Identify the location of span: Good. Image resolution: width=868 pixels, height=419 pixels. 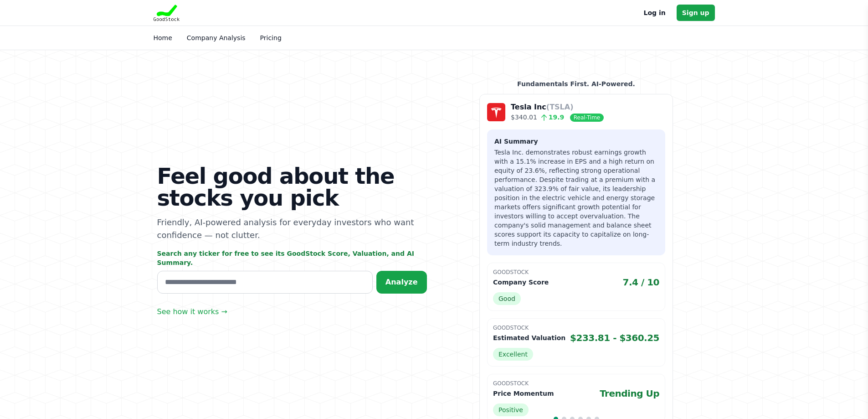
(507, 298).